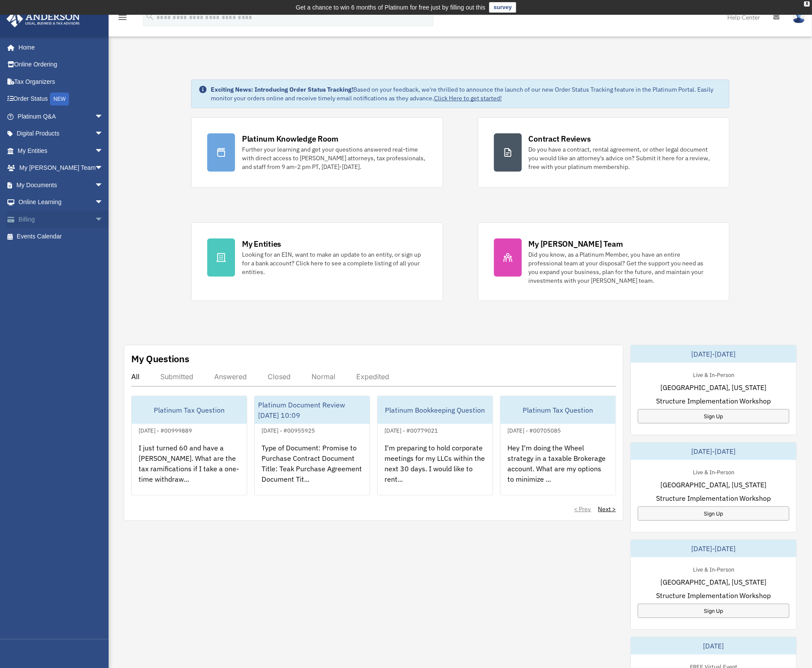  Describe the element at coordinates (136, 377) in the screenshot. I see `div: All` at that location.